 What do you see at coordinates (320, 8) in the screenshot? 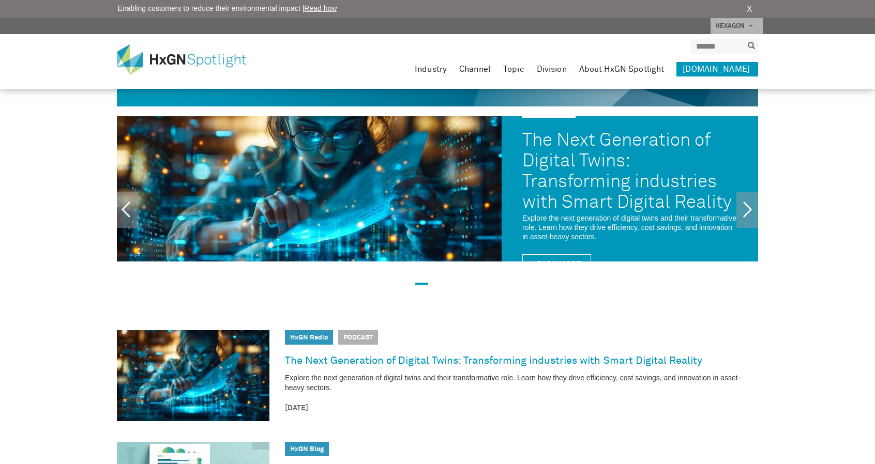
I see `a: Read how` at bounding box center [320, 8].